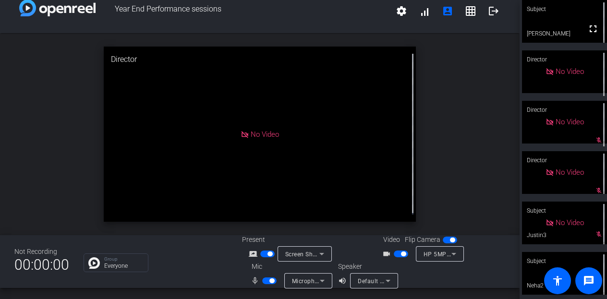  What do you see at coordinates (465, 254) in the screenshot?
I see `span: HP 5MP Camera (30c9:0040)` at bounding box center [465, 254].